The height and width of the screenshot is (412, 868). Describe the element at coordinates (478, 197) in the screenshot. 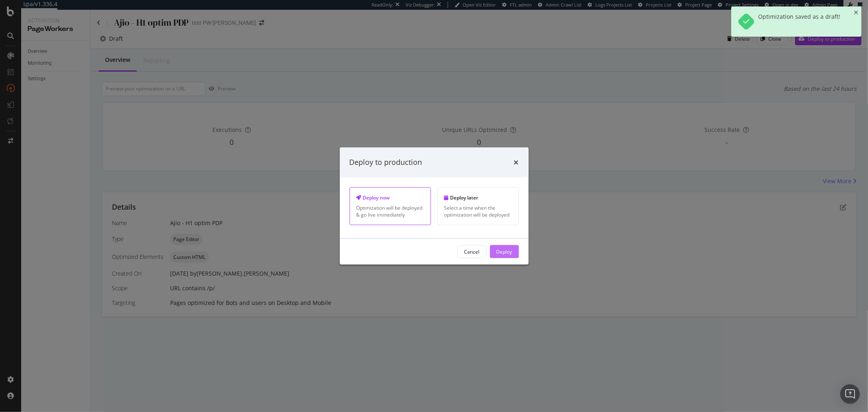

I see `div: Deploy later` at that location.